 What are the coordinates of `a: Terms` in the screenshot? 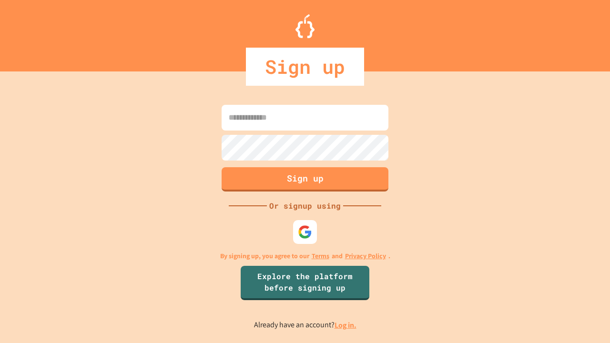 It's located at (320, 256).